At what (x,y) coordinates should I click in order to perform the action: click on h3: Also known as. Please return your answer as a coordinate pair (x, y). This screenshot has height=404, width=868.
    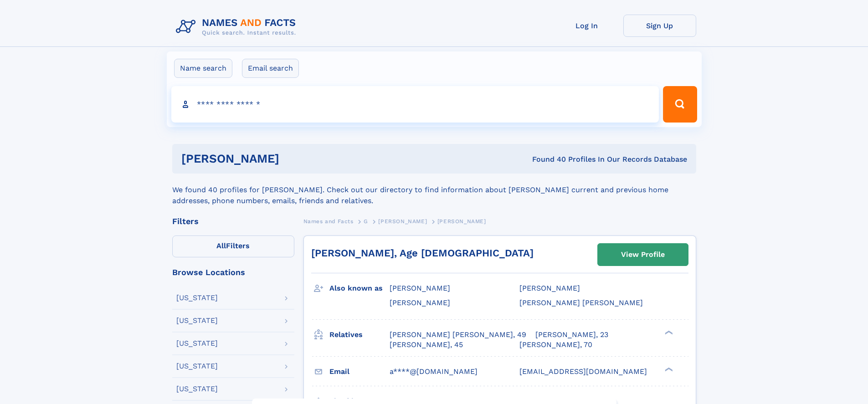
    Looking at the image, I should click on (360, 288).